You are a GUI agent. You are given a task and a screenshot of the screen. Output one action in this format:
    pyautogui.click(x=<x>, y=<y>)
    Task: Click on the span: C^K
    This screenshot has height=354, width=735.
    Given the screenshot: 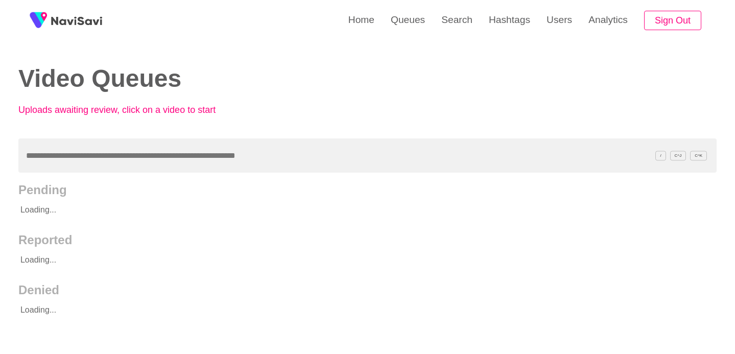 What is the action you would take?
    pyautogui.click(x=698, y=155)
    